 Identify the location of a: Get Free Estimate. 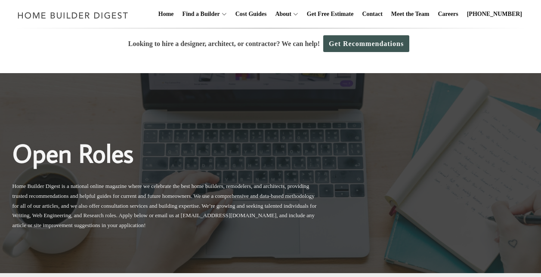
(330, 14).